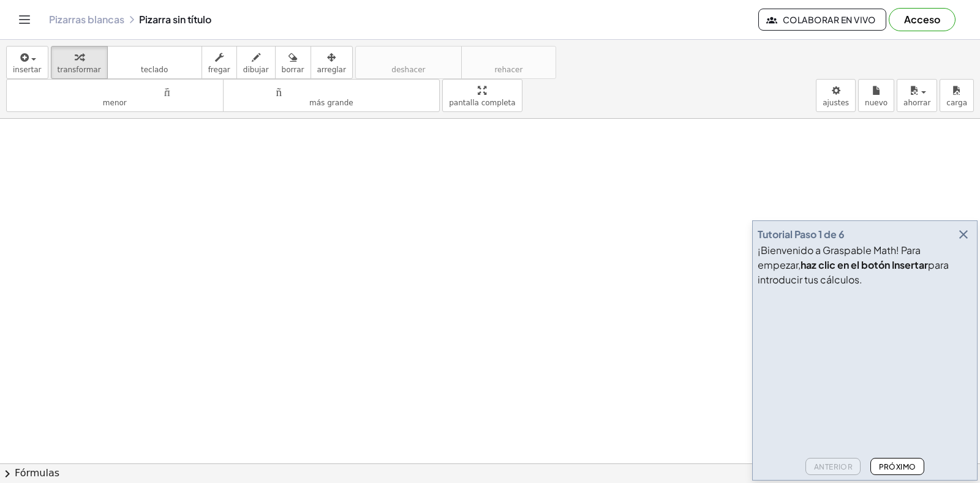 This screenshot has height=483, width=980. Describe the element at coordinates (829, 20) in the screenshot. I see `font: Colaborar en vivo` at that location.